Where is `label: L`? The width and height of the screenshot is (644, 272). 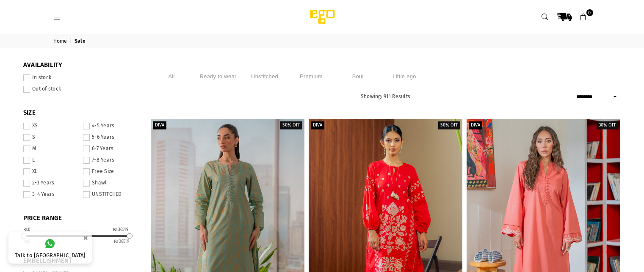 label: L is located at coordinates (50, 160).